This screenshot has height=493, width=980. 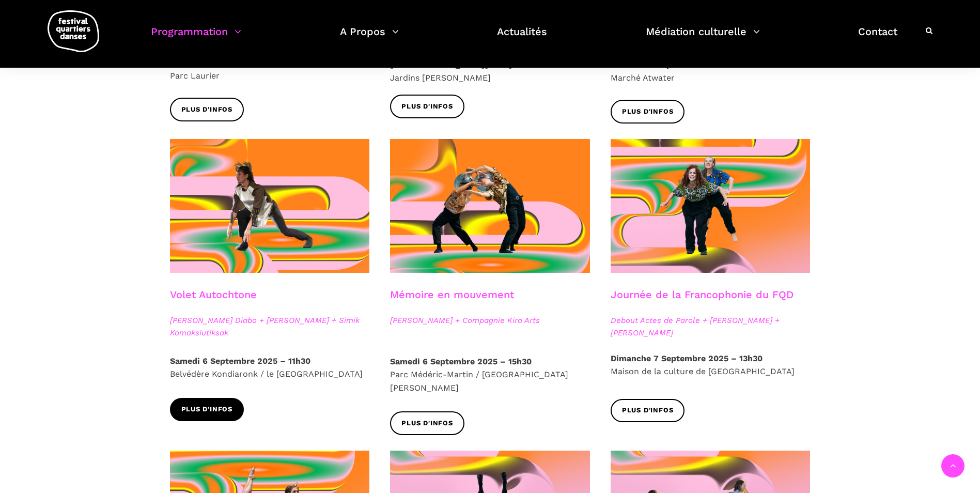 What do you see at coordinates (522, 38) in the screenshot?
I see `a: Actualités` at bounding box center [522, 38].